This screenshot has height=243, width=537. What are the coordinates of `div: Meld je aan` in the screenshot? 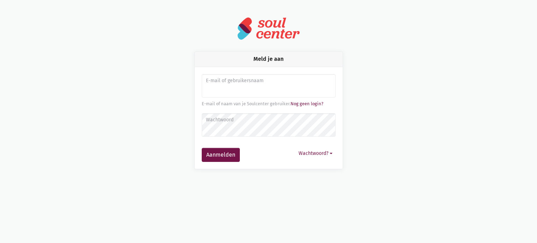 It's located at (268, 59).